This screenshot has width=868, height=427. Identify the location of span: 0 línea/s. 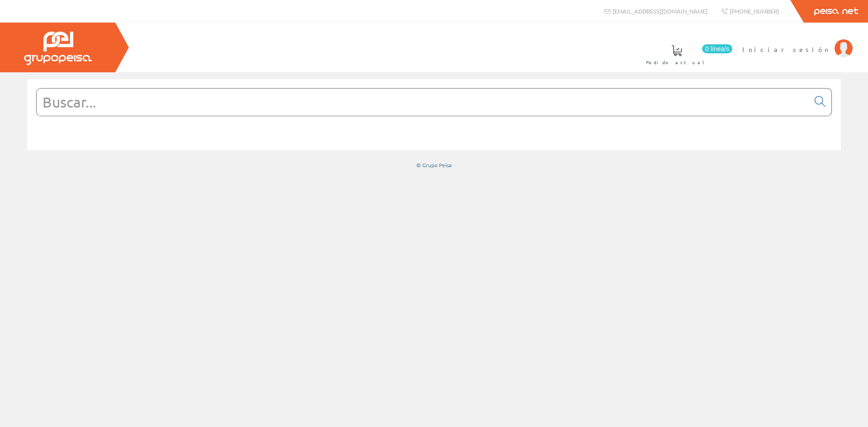
(717, 49).